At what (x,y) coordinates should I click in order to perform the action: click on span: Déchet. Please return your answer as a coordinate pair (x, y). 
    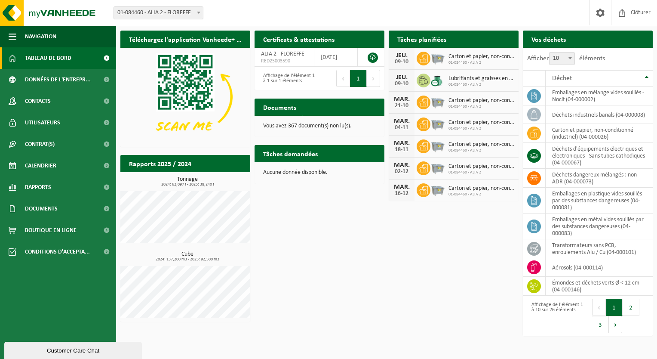
    Looking at the image, I should click on (562, 78).